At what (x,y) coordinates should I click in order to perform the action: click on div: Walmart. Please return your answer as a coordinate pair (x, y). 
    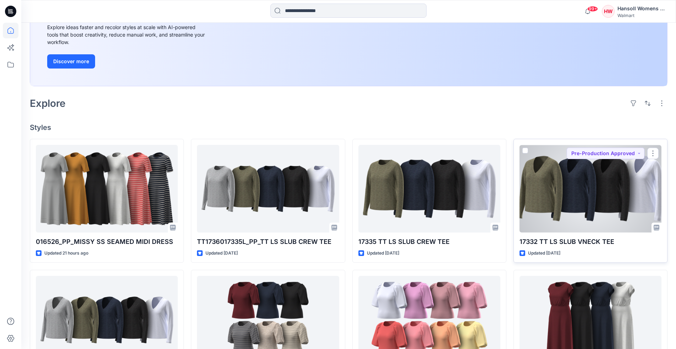
    Looking at the image, I should click on (642, 15).